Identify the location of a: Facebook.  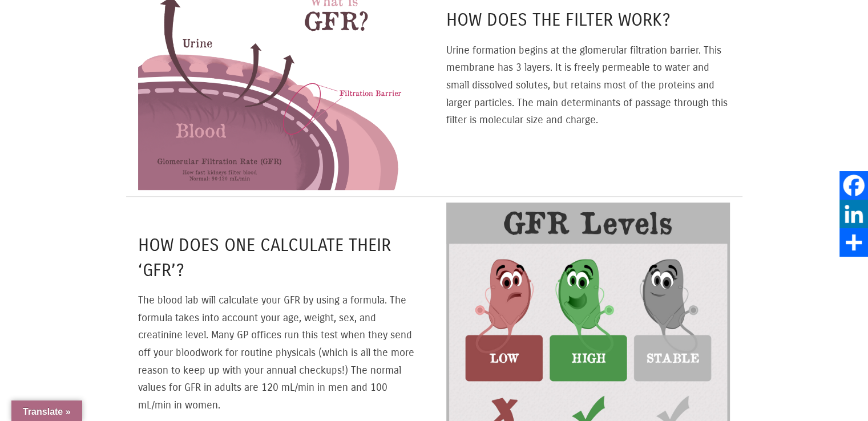
(853, 186).